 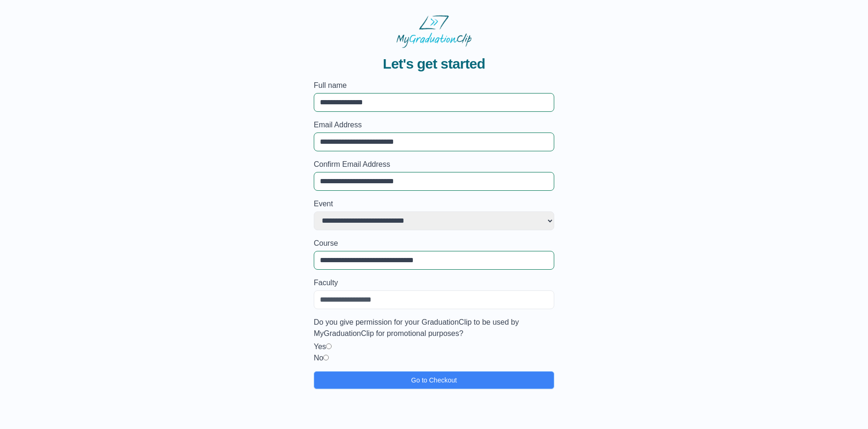 What do you see at coordinates (434, 381) in the screenshot?
I see `button: Go to Checkout` at bounding box center [434, 381].